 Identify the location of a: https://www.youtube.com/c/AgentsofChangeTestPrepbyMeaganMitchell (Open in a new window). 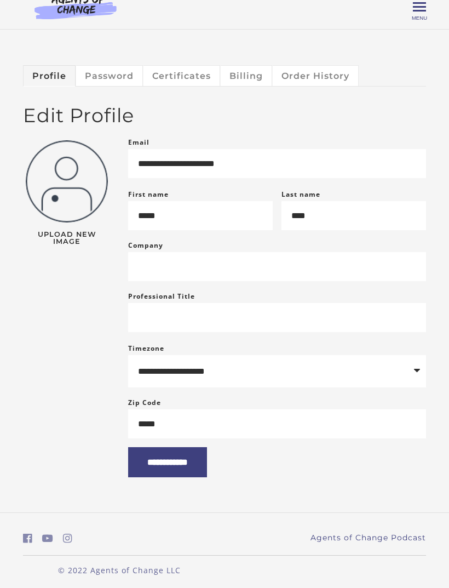
(48, 538).